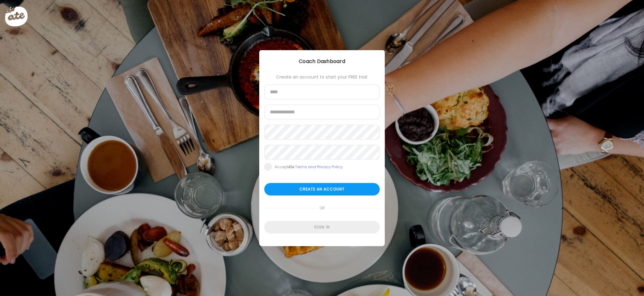 This screenshot has height=296, width=644. Describe the element at coordinates (291, 167) in the screenshot. I see `b: Ate` at that location.